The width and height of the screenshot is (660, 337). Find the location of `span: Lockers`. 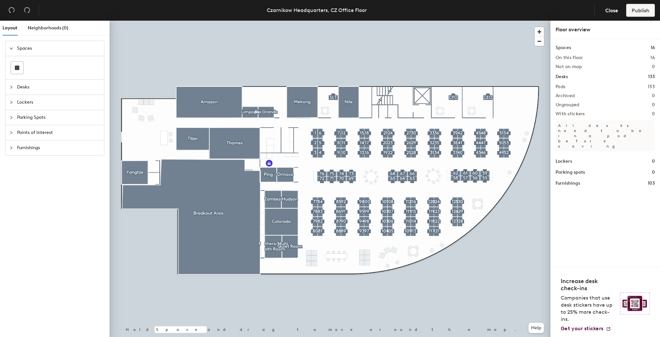

span: Lockers is located at coordinates (59, 102).